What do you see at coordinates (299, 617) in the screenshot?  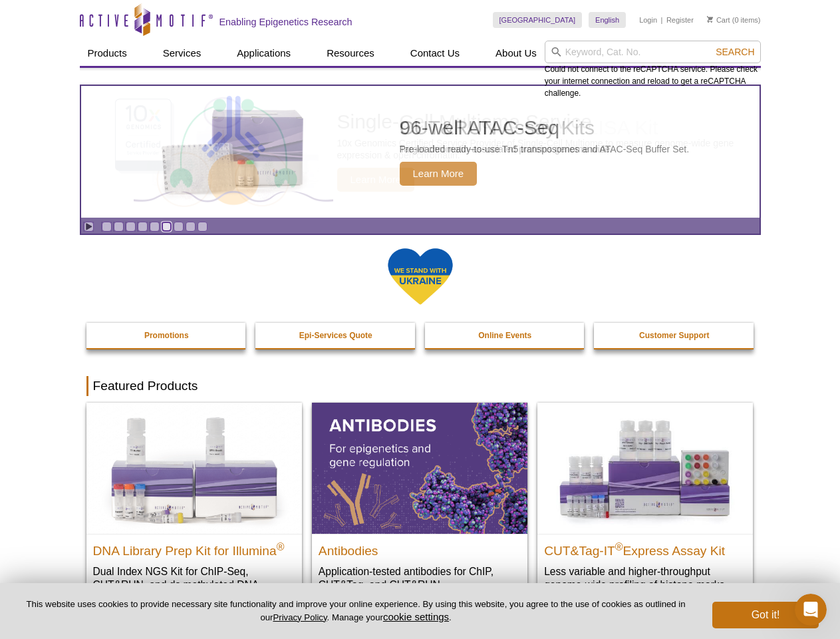 I see `a: Privacy Policy` at bounding box center [299, 617].